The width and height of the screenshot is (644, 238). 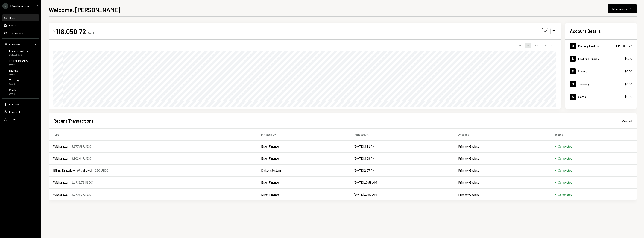 What do you see at coordinates (81, 195) in the screenshot?
I see `div: 5,273.51 USDC` at bounding box center [81, 195].